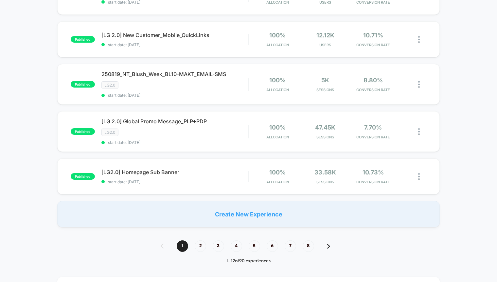 The image size is (497, 282). Describe the element at coordinates (249, 261) in the screenshot. I see `div: 1 - 12 of 90 experiences` at that location.